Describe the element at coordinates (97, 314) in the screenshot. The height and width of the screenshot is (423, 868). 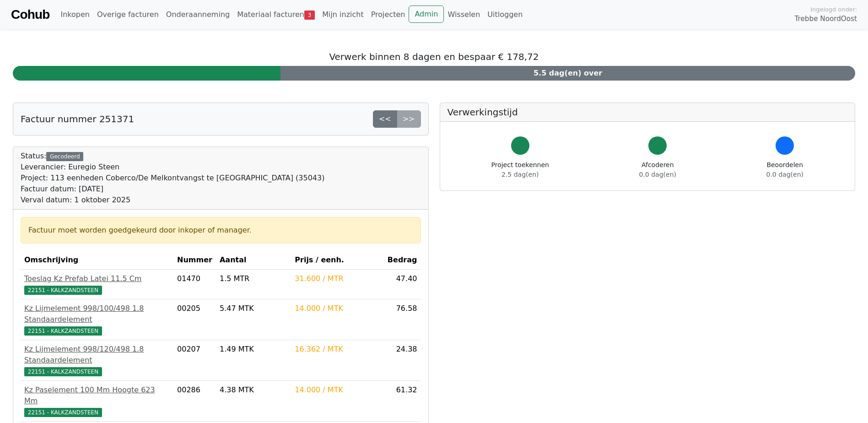
I see `div: Kz Lijmelement 998/100/498 1.8 Standaardelement` at that location.